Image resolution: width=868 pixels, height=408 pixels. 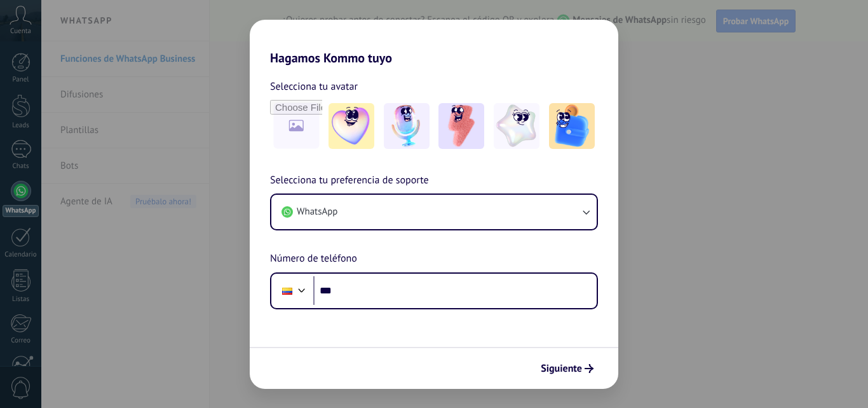 I want to click on span: WhatsApp, so click(x=317, y=212).